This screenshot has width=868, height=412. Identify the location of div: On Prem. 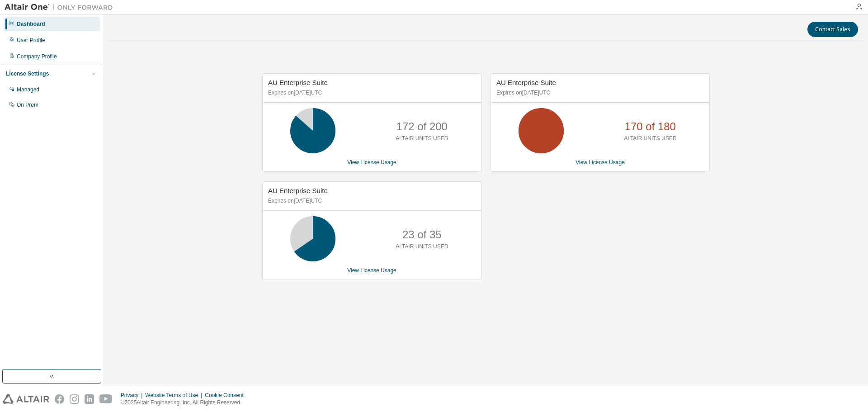
(28, 105).